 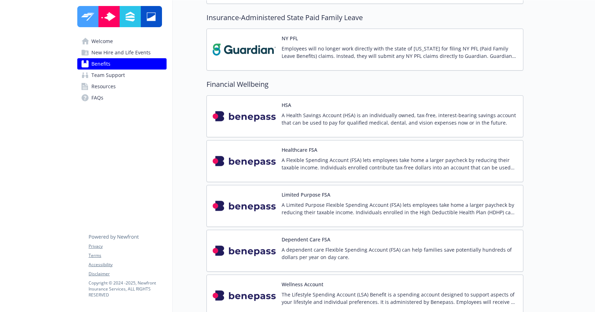 What do you see at coordinates (400, 209) in the screenshot?
I see `p: A Limited Purpose Flexible Spending Account (FSA) lets employees take home a larger paycheck by r...` at bounding box center [400, 209].